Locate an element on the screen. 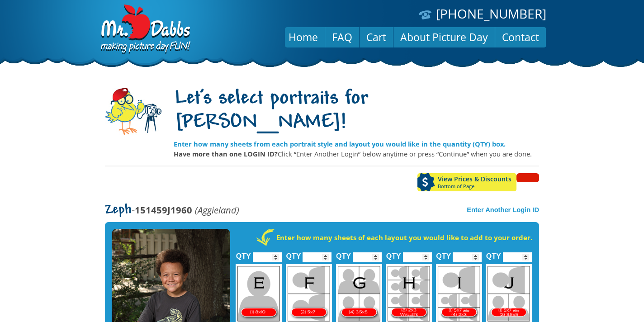 The width and height of the screenshot is (644, 322). img: Dabbs Company is located at coordinates (145, 30).